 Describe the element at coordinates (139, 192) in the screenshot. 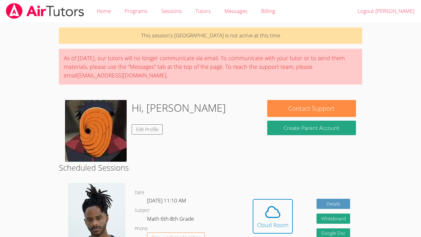

I see `dt: Date` at that location.